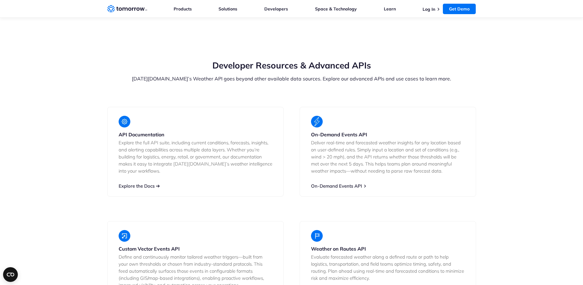 The width and height of the screenshot is (583, 285). I want to click on button: Open CMP widget, so click(10, 275).